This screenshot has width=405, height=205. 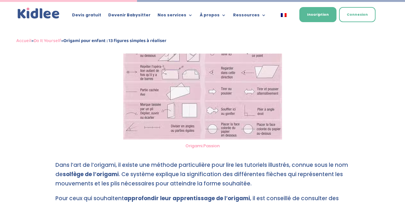 What do you see at coordinates (24, 41) in the screenshot?
I see `a: Accueil` at bounding box center [24, 41].